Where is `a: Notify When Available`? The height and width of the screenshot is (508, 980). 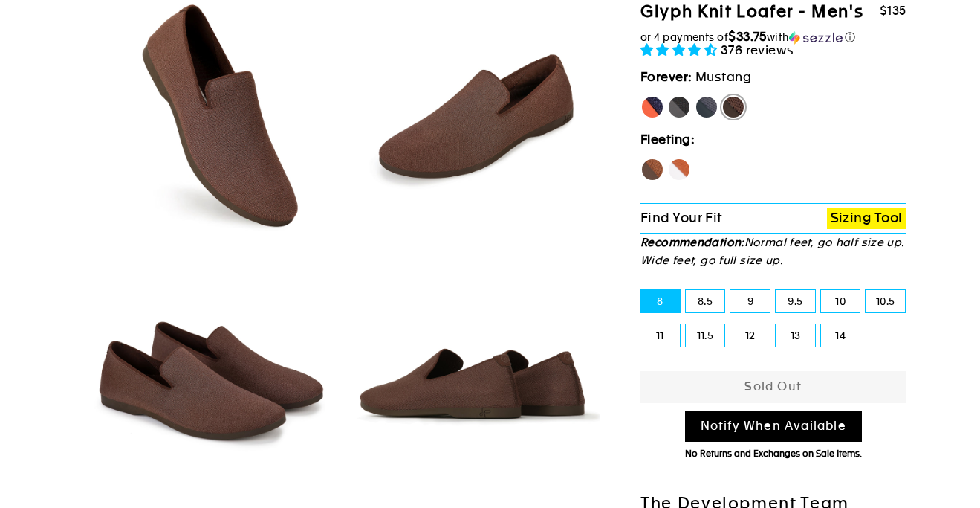 a: Notify When Available is located at coordinates (774, 426).